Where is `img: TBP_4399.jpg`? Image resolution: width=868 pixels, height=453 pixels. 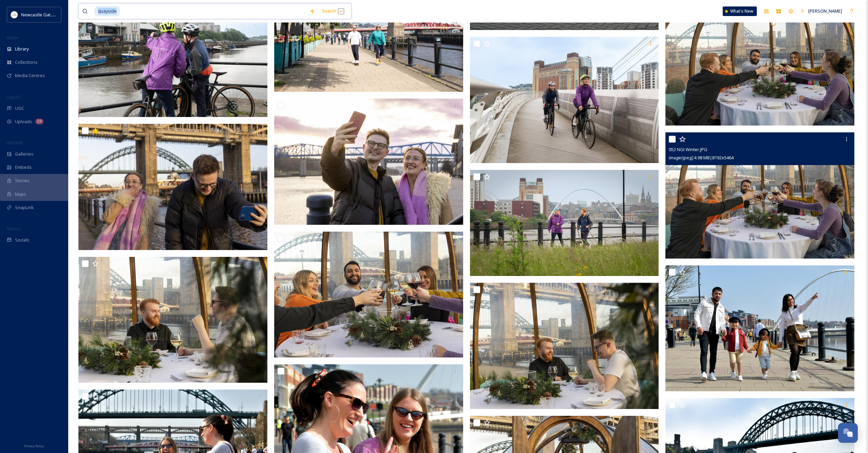
img: TBP_4399.jpg is located at coordinates (565, 223).